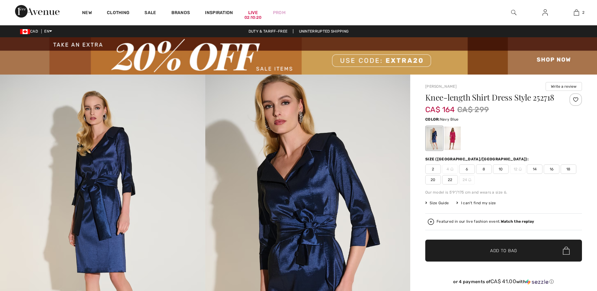 Image resolution: width=597 pixels, height=291 pixels. Describe the element at coordinates (25, 32) in the screenshot. I see `img: Canadian Dollar` at that location.